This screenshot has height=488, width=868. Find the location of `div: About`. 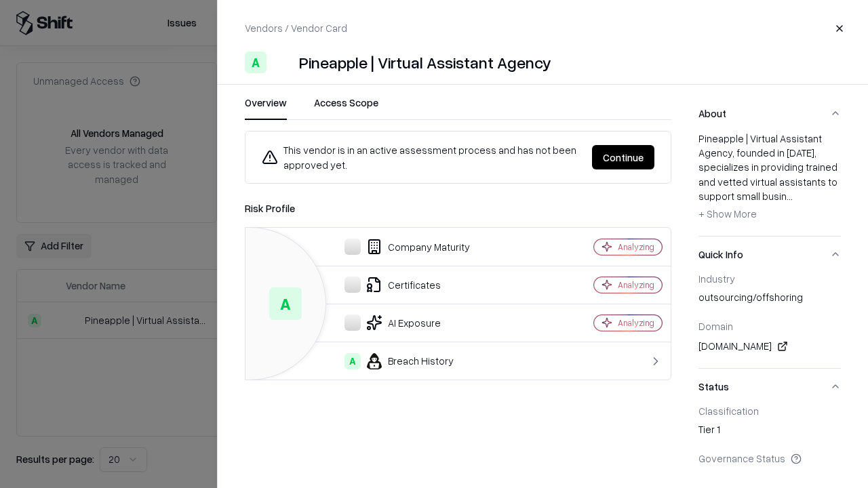

div: About is located at coordinates (770, 184).